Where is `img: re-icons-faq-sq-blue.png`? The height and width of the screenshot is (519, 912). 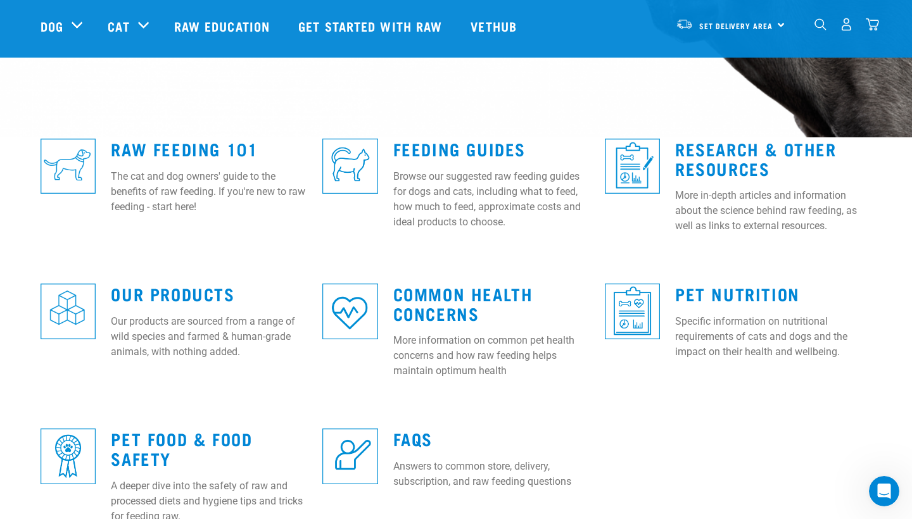 img: re-icons-faq-sq-blue.png is located at coordinates (350, 456).